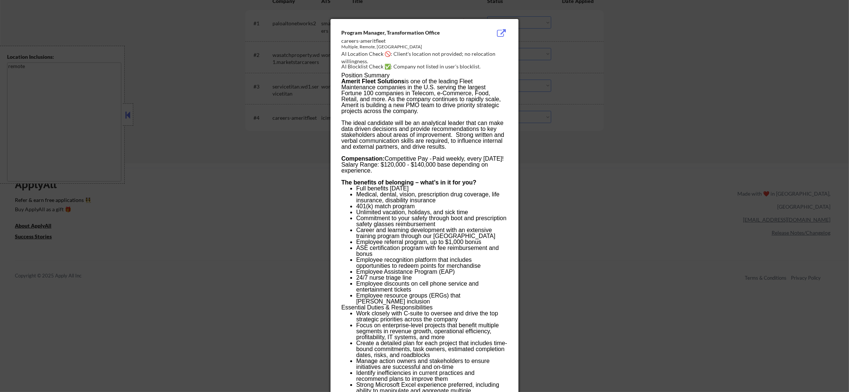 The width and height of the screenshot is (849, 392). Describe the element at coordinates (432, 213) in the screenshot. I see `li: Unlimited vacation, holidays, and sick time` at that location.